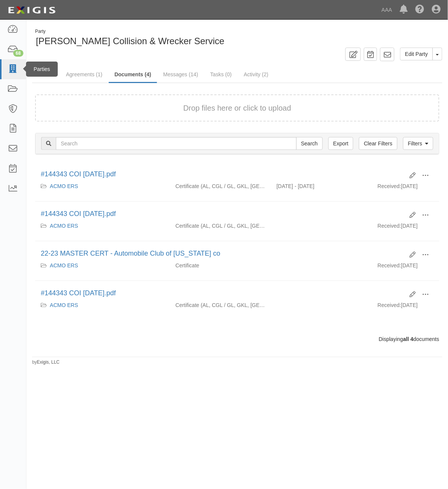 This screenshot has width=448, height=489. I want to click on div: #144343 COI 09.30.24.pdf, so click(222, 214).